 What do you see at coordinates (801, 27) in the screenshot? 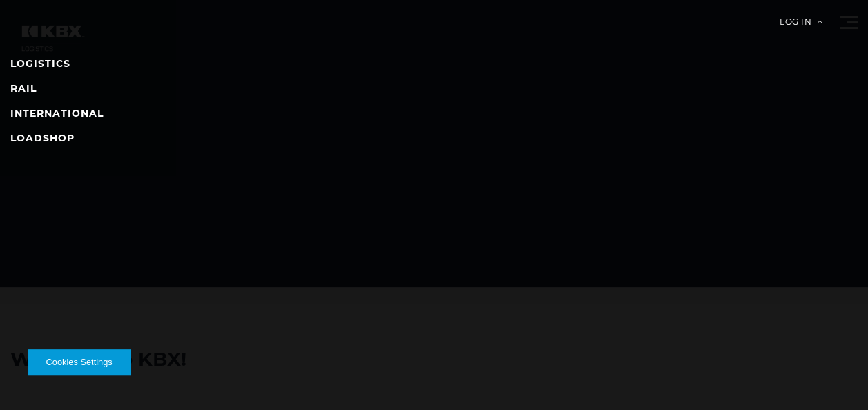
I see `div: Log in` at bounding box center [801, 27].